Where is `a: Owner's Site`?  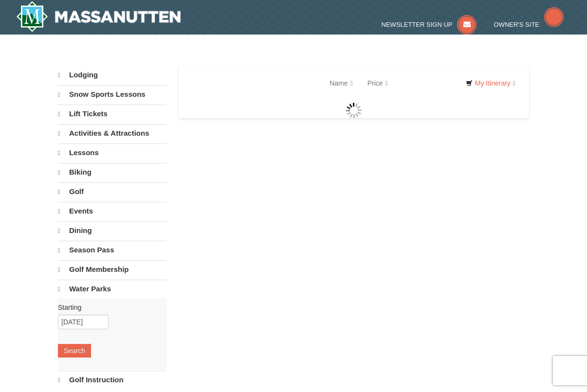
a: Owner's Site is located at coordinates (529, 24).